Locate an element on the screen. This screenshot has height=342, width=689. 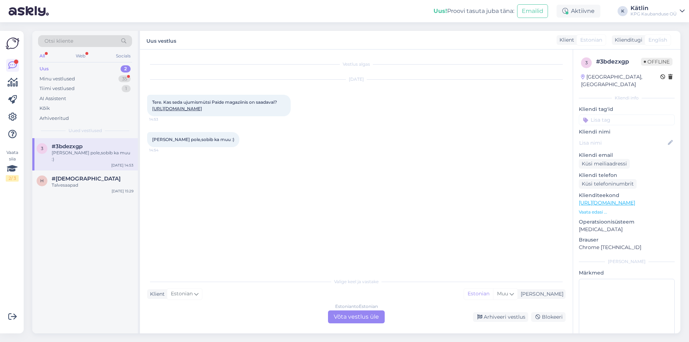
div: Kliendi info is located at coordinates (627, 98).